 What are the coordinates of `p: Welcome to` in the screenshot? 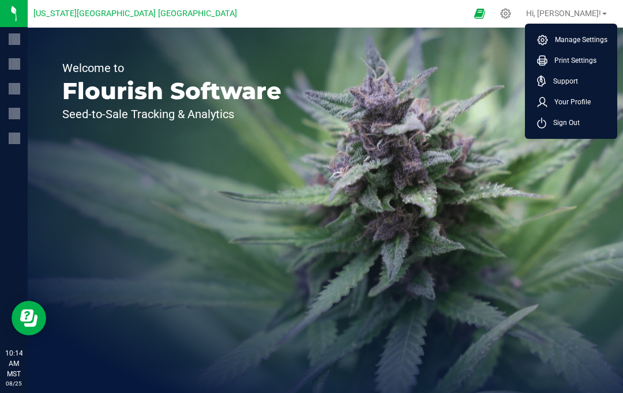 It's located at (172, 68).